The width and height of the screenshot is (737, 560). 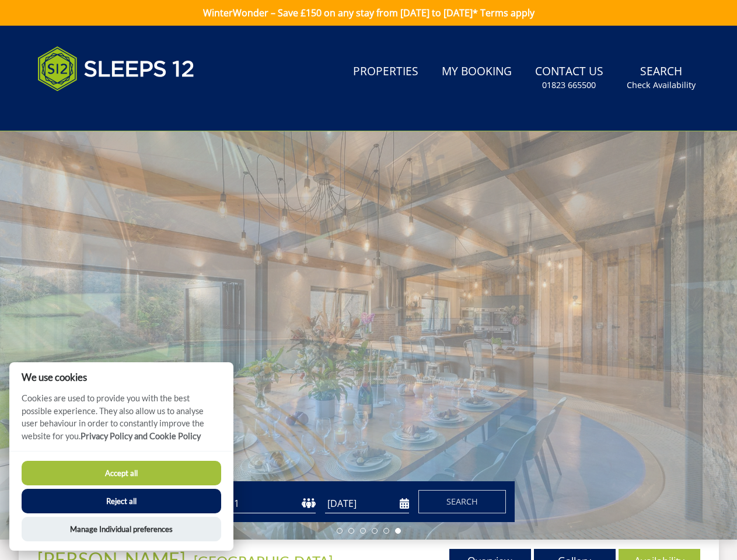 I want to click on button: Reject all, so click(x=121, y=502).